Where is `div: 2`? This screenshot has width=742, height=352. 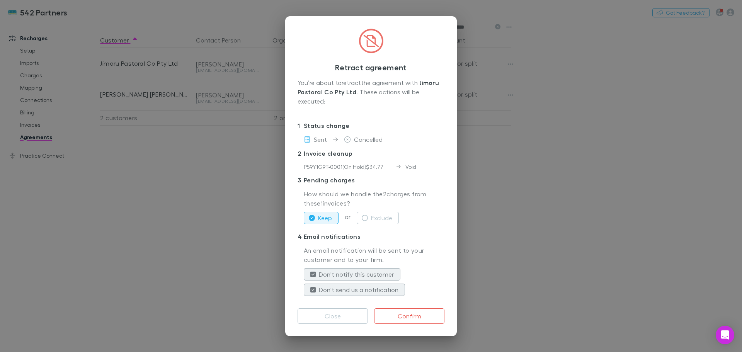 div: 2 is located at coordinates (301, 153).